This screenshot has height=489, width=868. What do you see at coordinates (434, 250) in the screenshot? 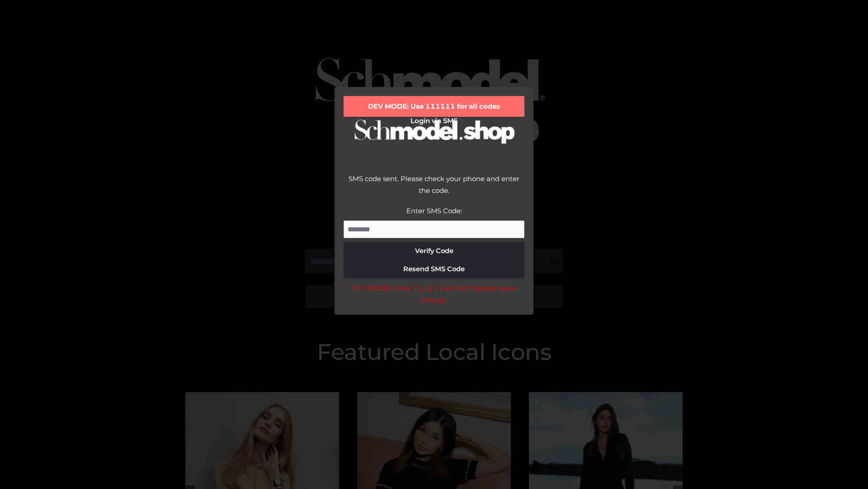
I see `button: Verify Code` at bounding box center [434, 250].